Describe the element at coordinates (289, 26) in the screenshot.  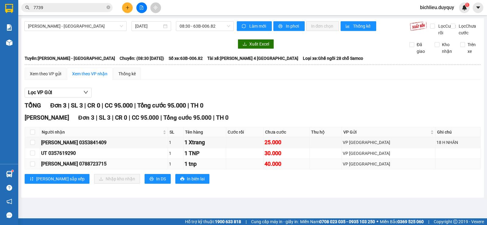
I see `button: printerIn phơi` at that location.